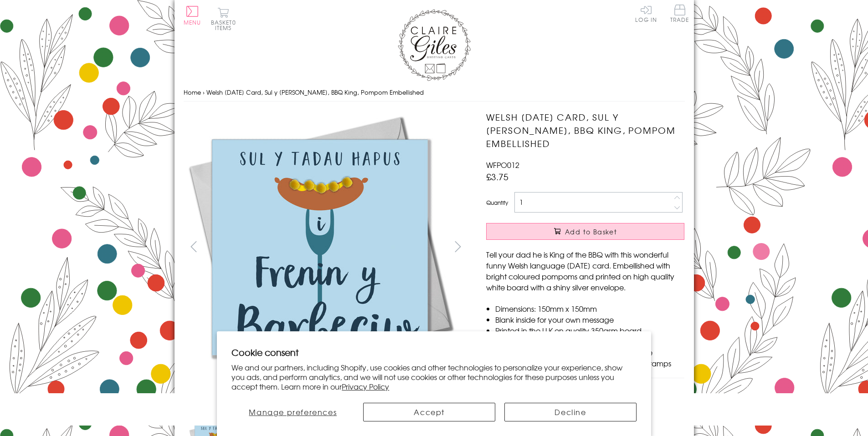 The height and width of the screenshot is (436, 868). Describe the element at coordinates (292, 412) in the screenshot. I see `span: Manage preferences` at that location.